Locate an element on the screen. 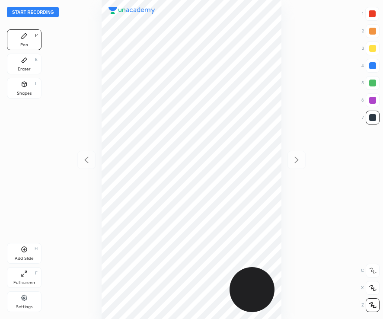 This screenshot has height=319, width=383. div: L is located at coordinates (36, 84).